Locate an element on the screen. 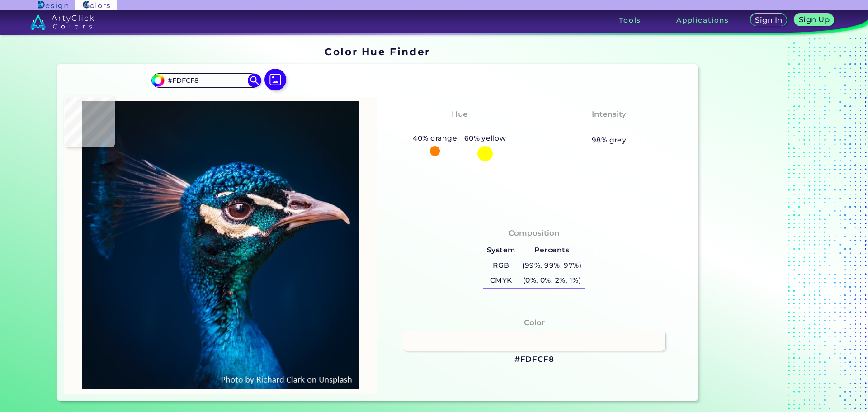  h3: Orangy Yellow is located at coordinates (459, 128).